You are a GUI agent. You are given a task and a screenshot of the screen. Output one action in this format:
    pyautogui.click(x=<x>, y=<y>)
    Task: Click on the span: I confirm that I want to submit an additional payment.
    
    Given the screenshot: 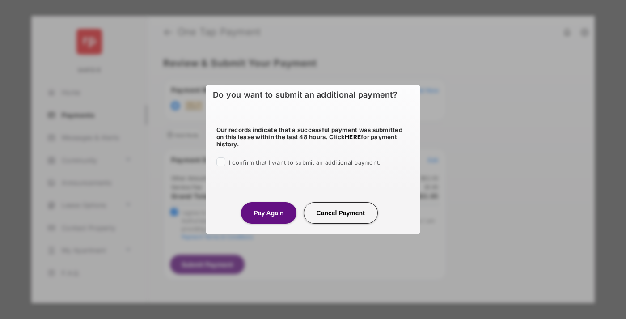 What is the action you would take?
    pyautogui.click(x=304, y=162)
    